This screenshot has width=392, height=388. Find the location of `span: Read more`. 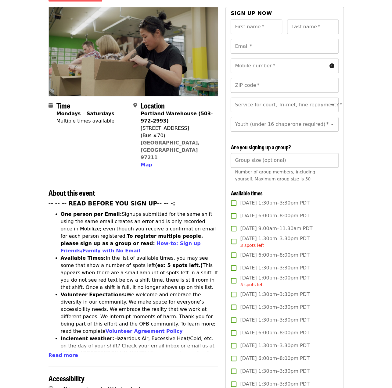

span: Read more is located at coordinates (63, 355).